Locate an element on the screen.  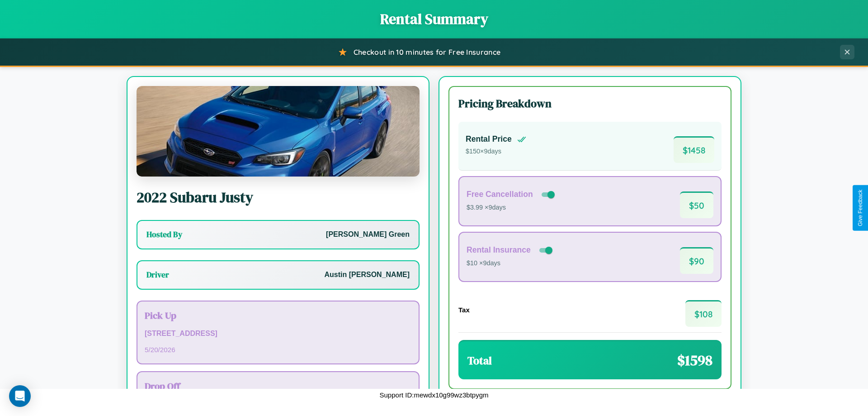
h3: Drop Off is located at coordinates (278, 386).